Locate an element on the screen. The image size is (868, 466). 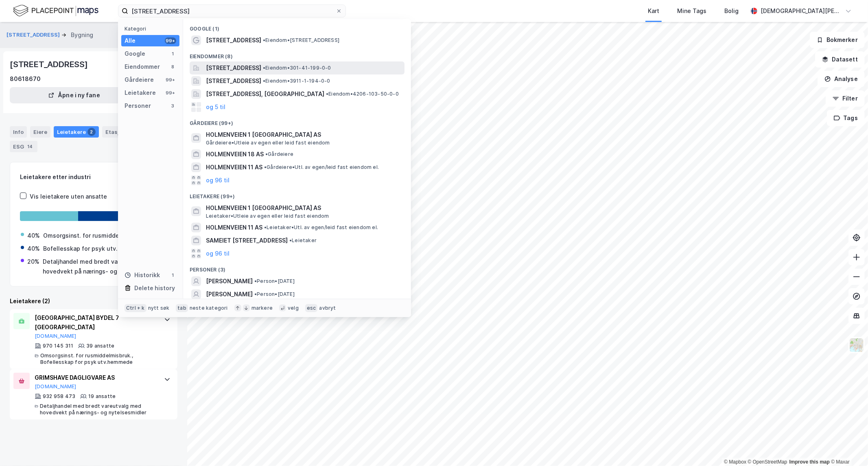
div: avbryt is located at coordinates (328, 308).